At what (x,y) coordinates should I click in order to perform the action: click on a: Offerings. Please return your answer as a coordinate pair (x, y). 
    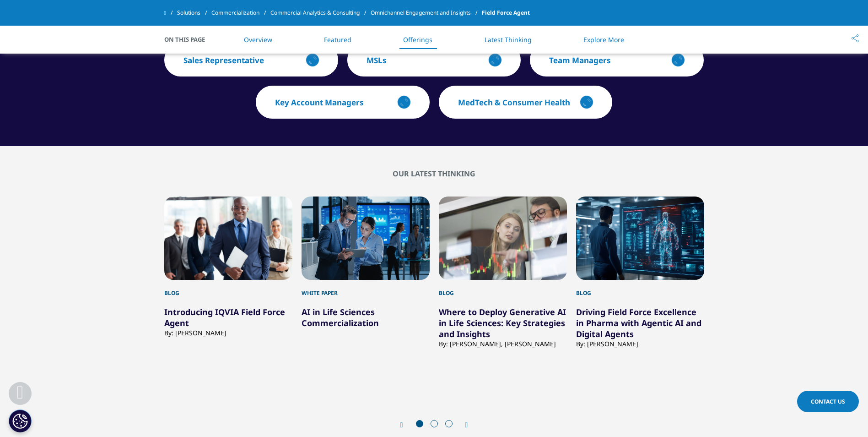
    Looking at the image, I should click on (417, 39).